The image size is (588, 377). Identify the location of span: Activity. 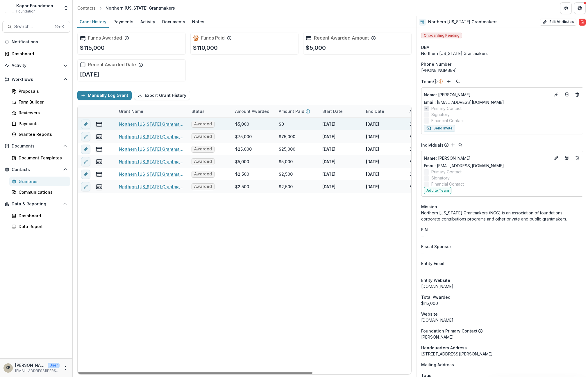
(36, 65).